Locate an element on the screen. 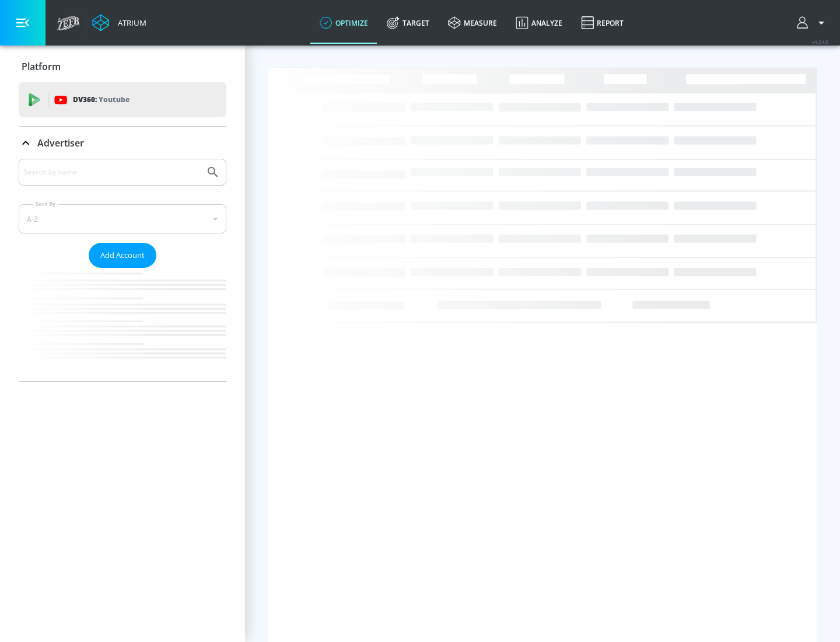  span: v 4.24.0 is located at coordinates (820, 41).